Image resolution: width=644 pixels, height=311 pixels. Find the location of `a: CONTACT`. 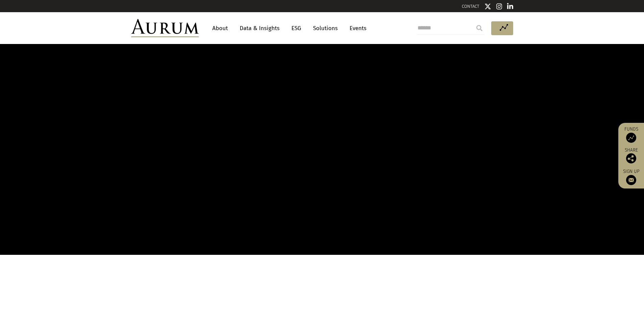

a: CONTACT is located at coordinates (471, 6).